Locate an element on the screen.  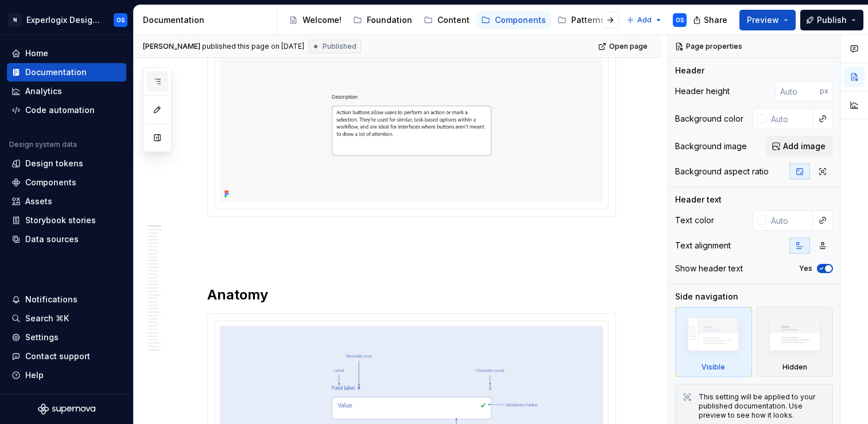
button: Help is located at coordinates (67, 376).